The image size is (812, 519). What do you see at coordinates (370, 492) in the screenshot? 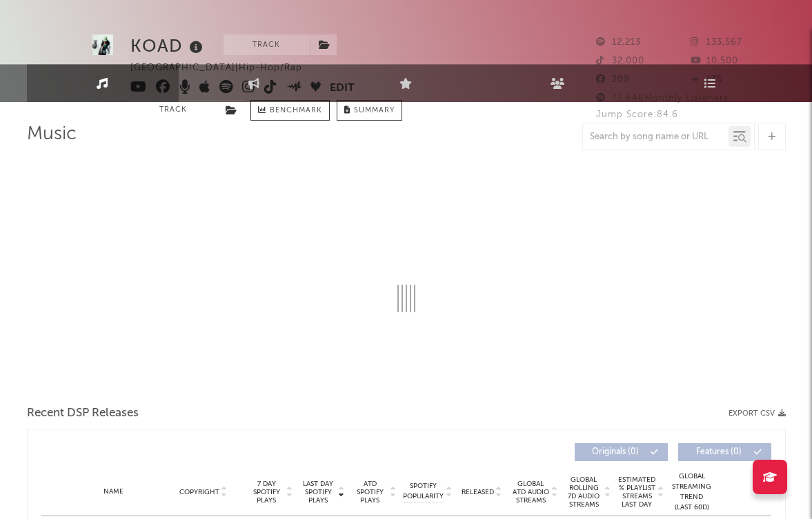
I see `span: ATD Spotify Plays` at bounding box center [370, 492].